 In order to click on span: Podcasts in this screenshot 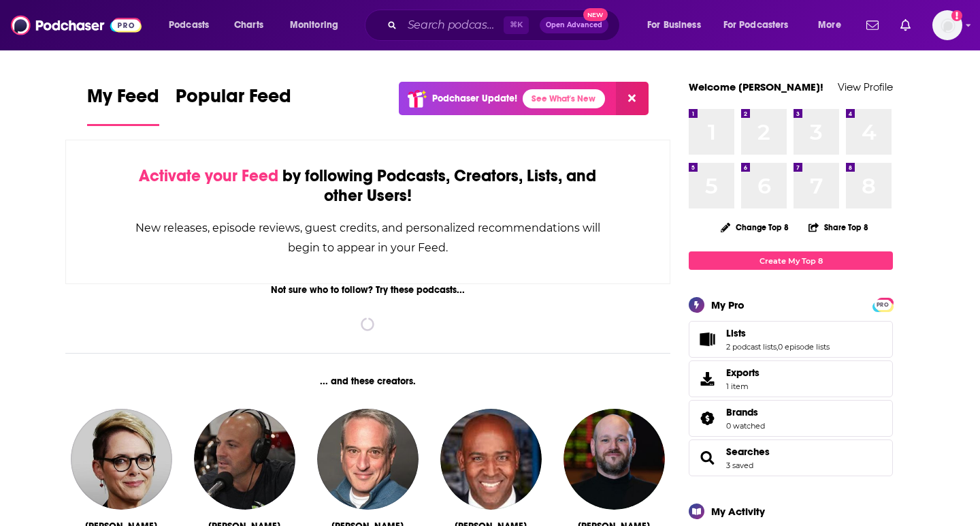, I will do `click(189, 25)`.